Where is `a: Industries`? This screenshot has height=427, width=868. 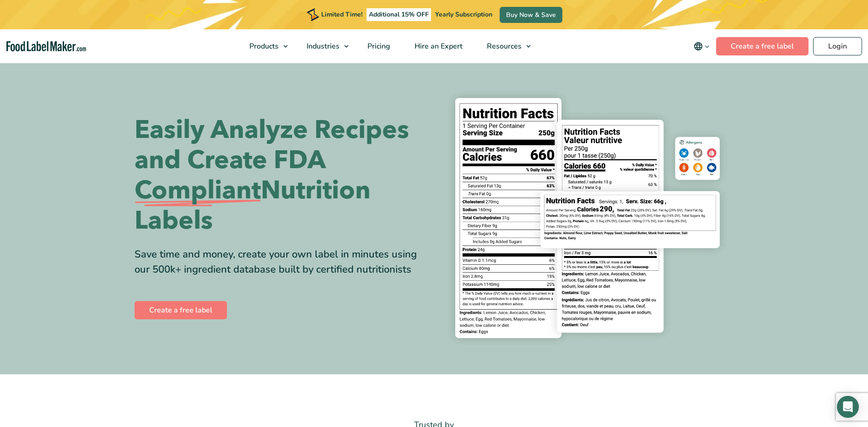
a: Industries is located at coordinates (324, 46).